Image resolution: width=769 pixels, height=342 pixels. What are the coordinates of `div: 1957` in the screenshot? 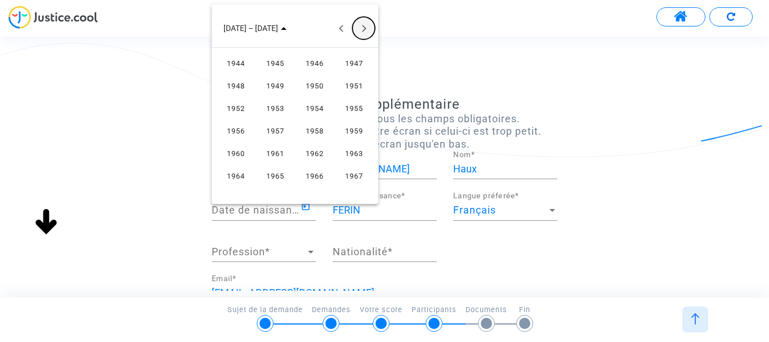 It's located at (275, 131).